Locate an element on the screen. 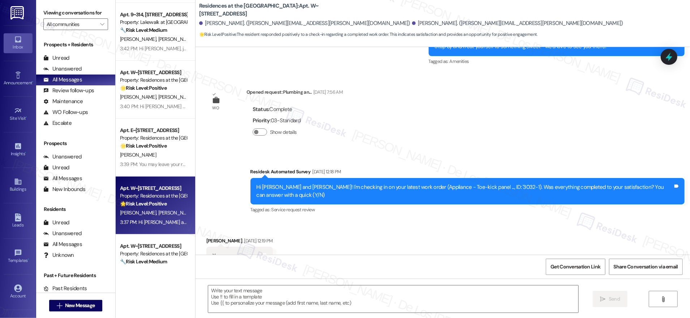 The width and height of the screenshot is (690, 318). div: WO Follow-ups is located at coordinates (65, 112).